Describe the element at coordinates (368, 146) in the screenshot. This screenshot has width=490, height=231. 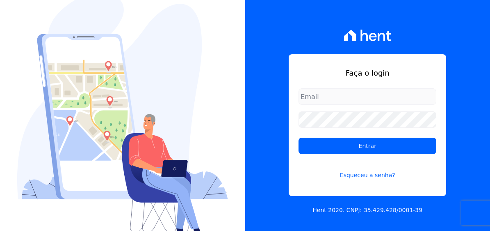
I see `input: Entrar` at that location.